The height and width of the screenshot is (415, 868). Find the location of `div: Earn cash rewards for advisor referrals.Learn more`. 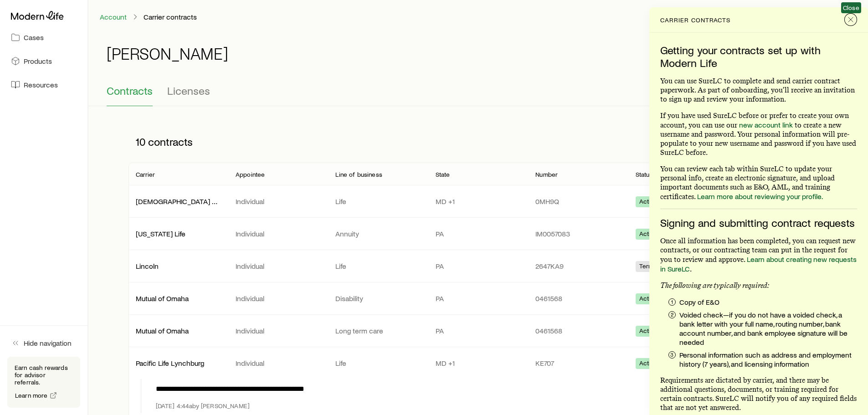

div: Earn cash rewards for advisor referrals.Learn more is located at coordinates (44, 382).